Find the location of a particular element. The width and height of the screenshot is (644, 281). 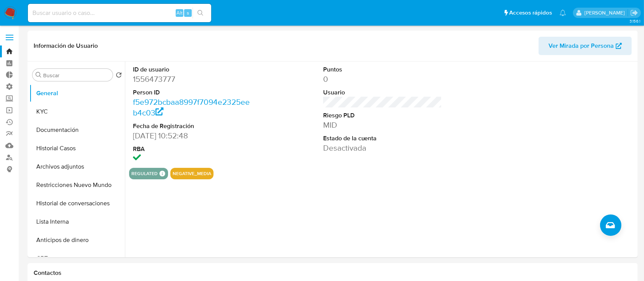

button: General is located at coordinates (77, 93).